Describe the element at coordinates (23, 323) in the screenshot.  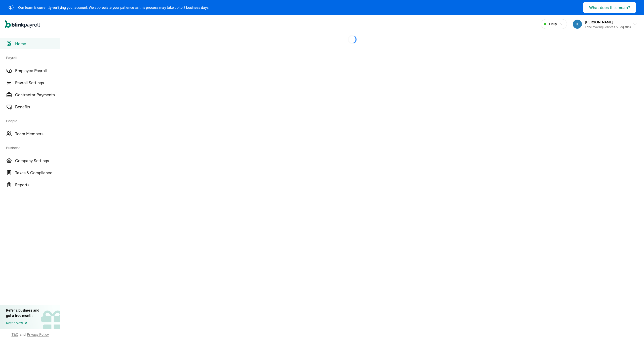
I see `a: Refer Now` at that location.